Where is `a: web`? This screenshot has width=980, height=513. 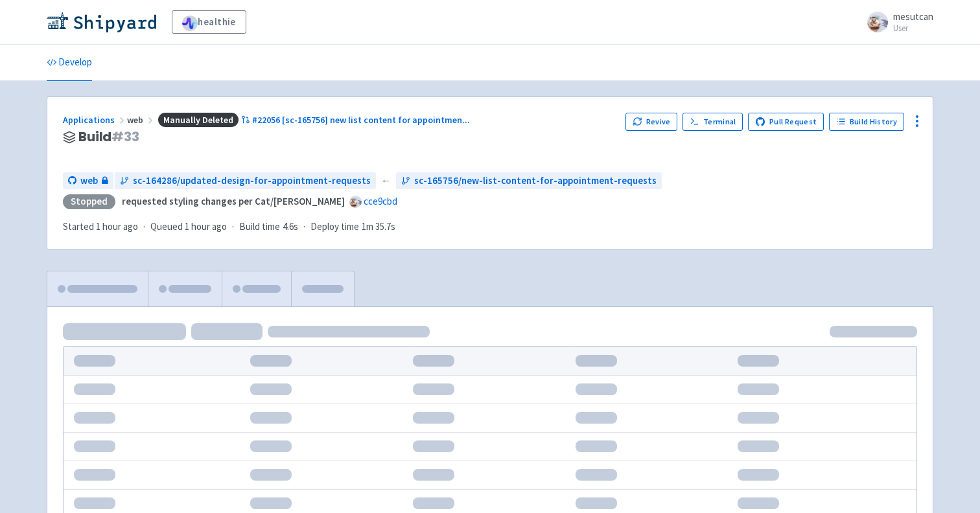 a: web is located at coordinates (88, 181).